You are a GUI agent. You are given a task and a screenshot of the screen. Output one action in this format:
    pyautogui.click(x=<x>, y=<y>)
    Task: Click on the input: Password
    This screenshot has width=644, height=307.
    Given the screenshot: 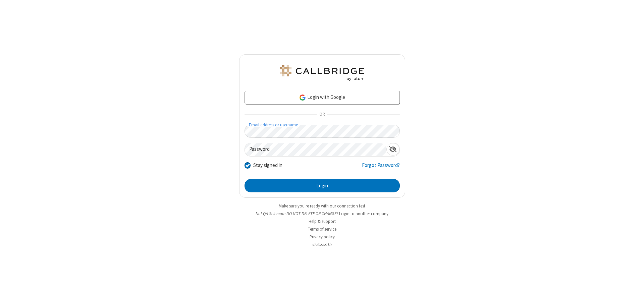 What is the action you would take?
    pyautogui.click(x=316, y=149)
    